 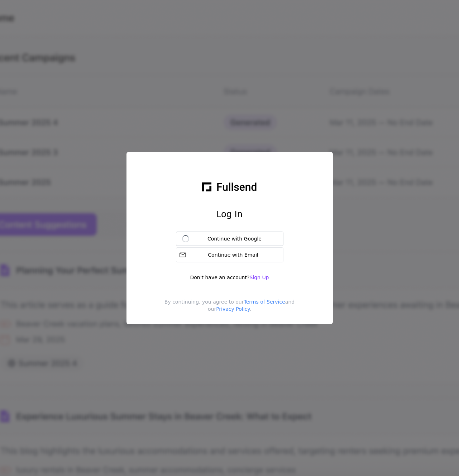 I want to click on div: Continue with Google, so click(x=235, y=239).